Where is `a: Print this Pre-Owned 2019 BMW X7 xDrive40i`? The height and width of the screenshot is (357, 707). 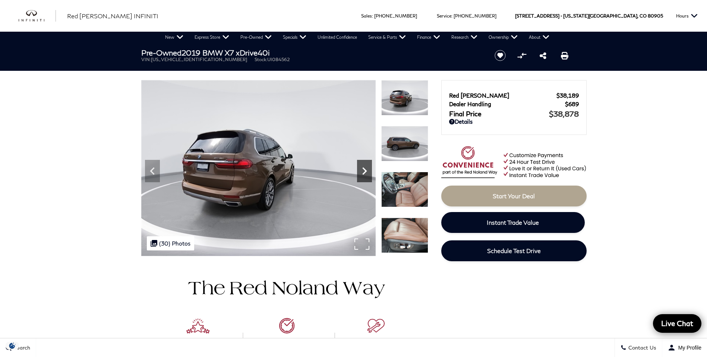 a: Print this Pre-Owned 2019 BMW X7 xDrive40i is located at coordinates (565, 56).